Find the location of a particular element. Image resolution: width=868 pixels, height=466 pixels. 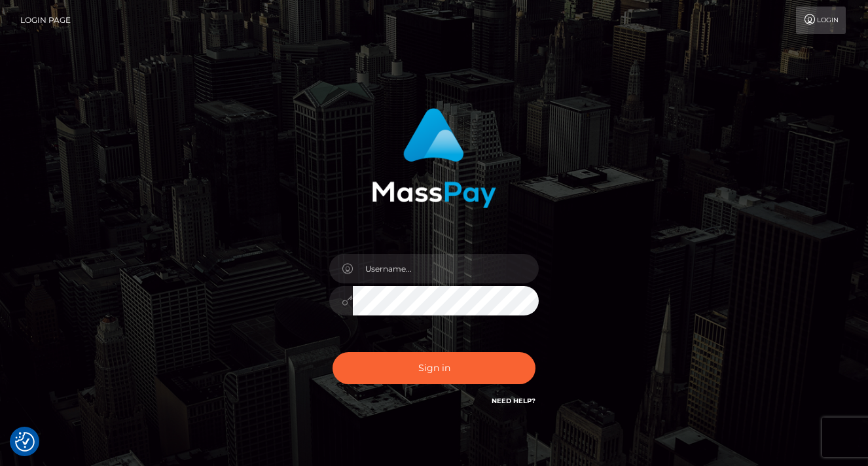

a: Need Help? is located at coordinates (513, 400).